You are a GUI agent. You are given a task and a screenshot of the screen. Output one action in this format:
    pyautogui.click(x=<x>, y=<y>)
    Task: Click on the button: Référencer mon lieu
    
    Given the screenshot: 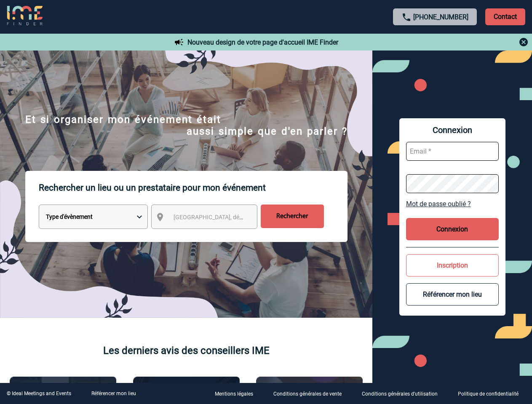 What is the action you would take?
    pyautogui.click(x=452, y=294)
    